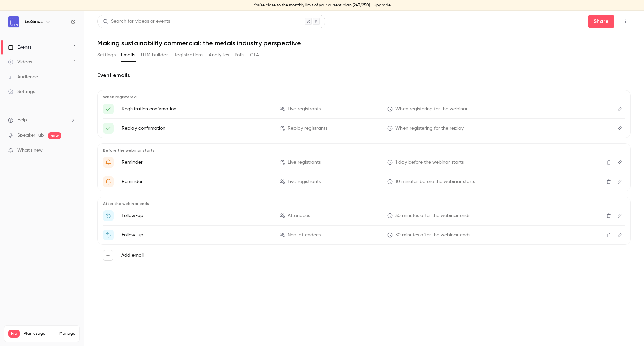 Image resolution: width=644 pixels, height=346 pixels. Describe the element at coordinates (254, 55) in the screenshot. I see `button: CTA` at that location.